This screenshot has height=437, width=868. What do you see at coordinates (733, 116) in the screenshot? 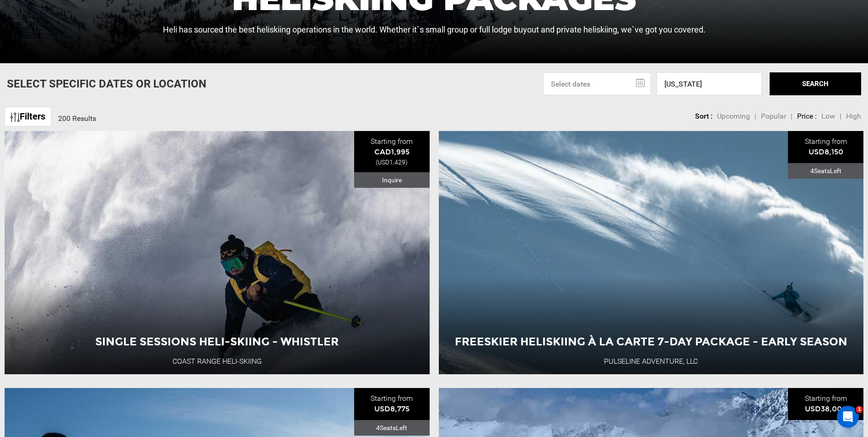
I see `span: Upcoming` at bounding box center [733, 116].